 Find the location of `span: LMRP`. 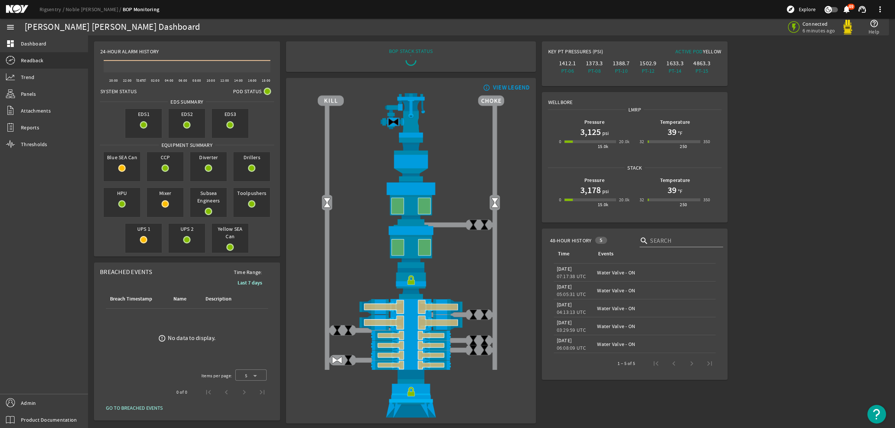

span: LMRP is located at coordinates (634, 110).